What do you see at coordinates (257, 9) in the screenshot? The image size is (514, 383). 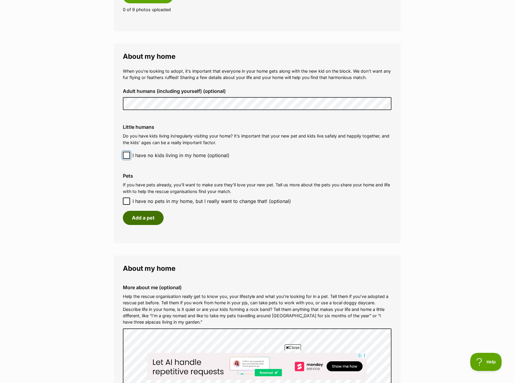 I see `p: 0 of 9 photos uploaded` at bounding box center [257, 9].